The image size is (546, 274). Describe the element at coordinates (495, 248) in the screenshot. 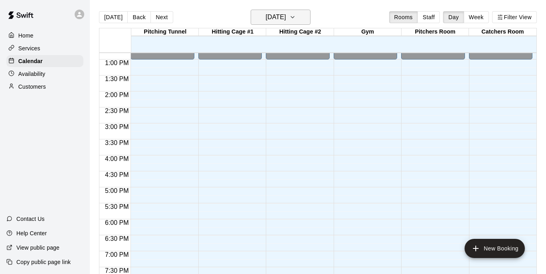

I see `button: add` at that location.